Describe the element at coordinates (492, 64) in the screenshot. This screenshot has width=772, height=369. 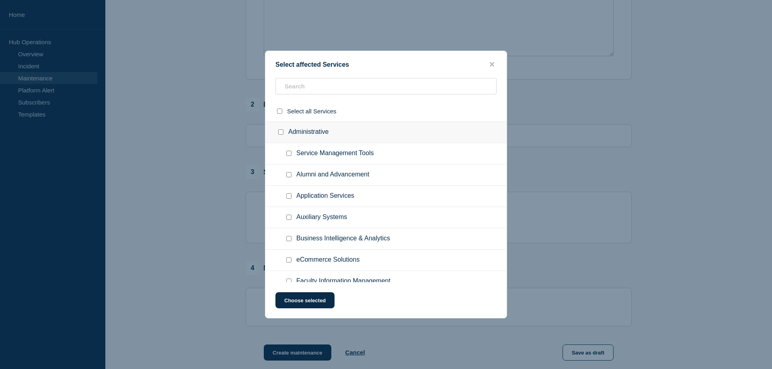
I see `button: close button` at that location.